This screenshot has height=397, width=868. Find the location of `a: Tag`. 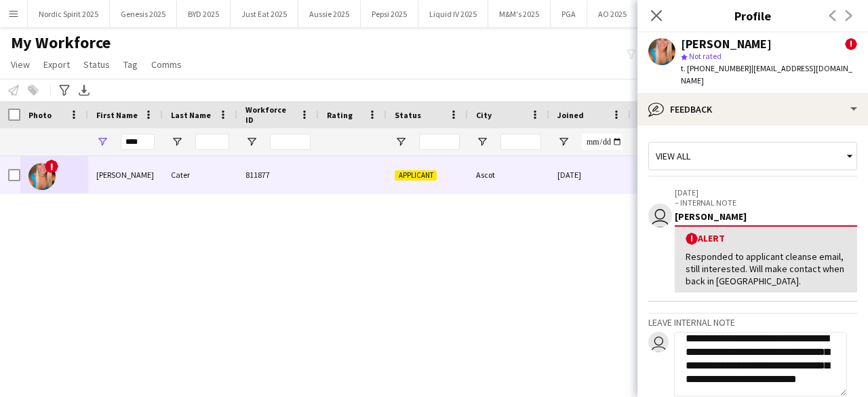

a: Tag is located at coordinates (130, 64).